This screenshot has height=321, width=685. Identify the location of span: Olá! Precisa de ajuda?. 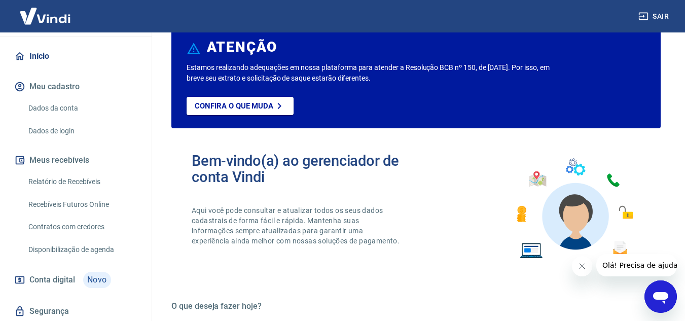
(46, 11).